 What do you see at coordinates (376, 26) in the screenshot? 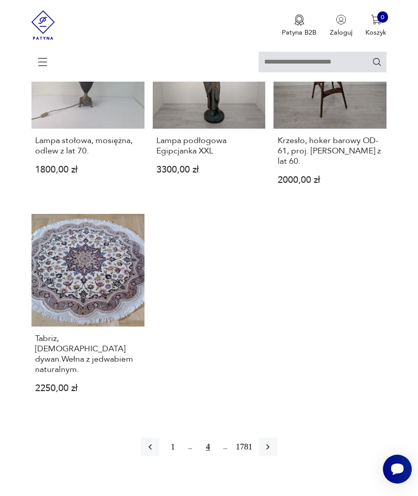
I see `button: 0Koszyk` at bounding box center [376, 26].